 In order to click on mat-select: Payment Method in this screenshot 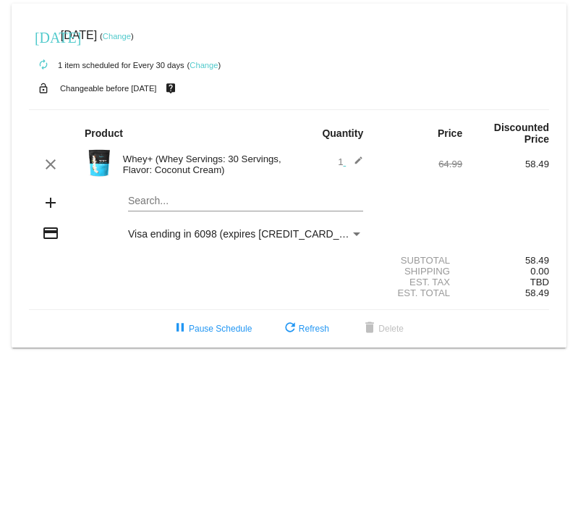, I will do `click(245, 234)`.